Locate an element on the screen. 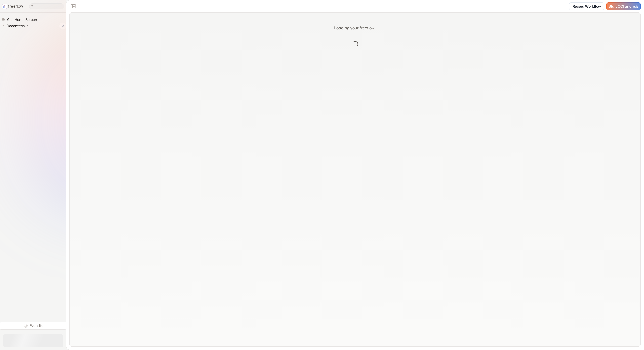  a: freeflow is located at coordinates (12, 6).